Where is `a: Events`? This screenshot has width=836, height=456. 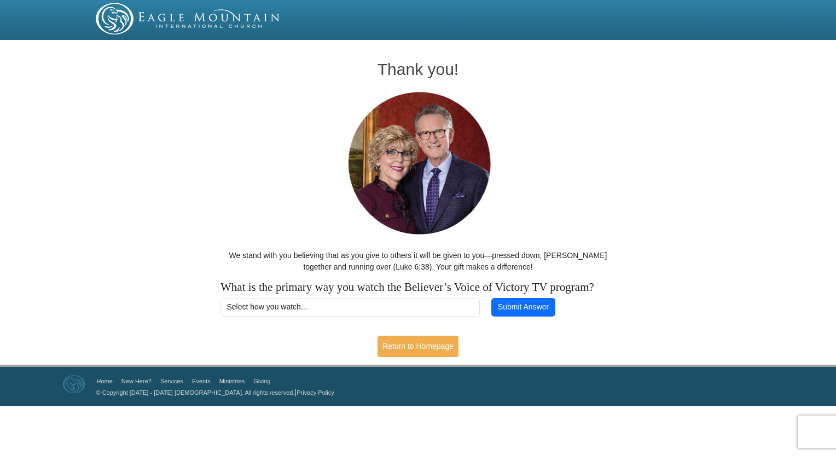 a: Events is located at coordinates (201, 381).